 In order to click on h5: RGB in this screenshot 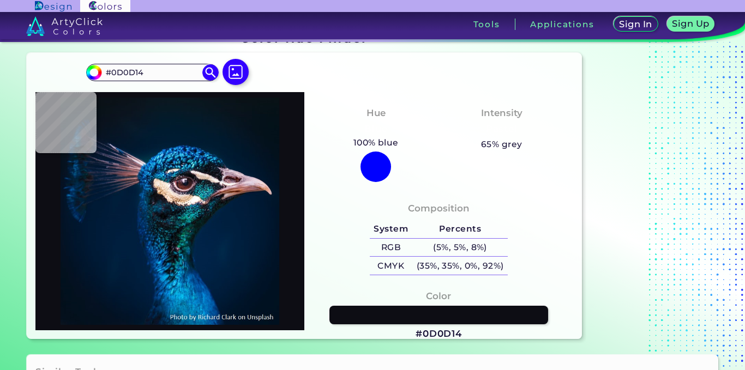, I will do `click(391, 248)`.